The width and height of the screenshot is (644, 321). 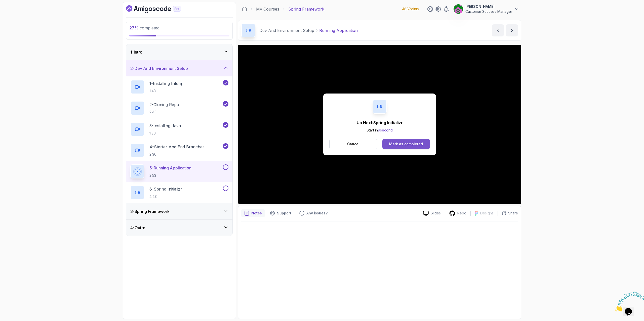 What do you see at coordinates (166, 84) in the screenshot?
I see `p: 1 - Installing Intellij` at bounding box center [166, 84].